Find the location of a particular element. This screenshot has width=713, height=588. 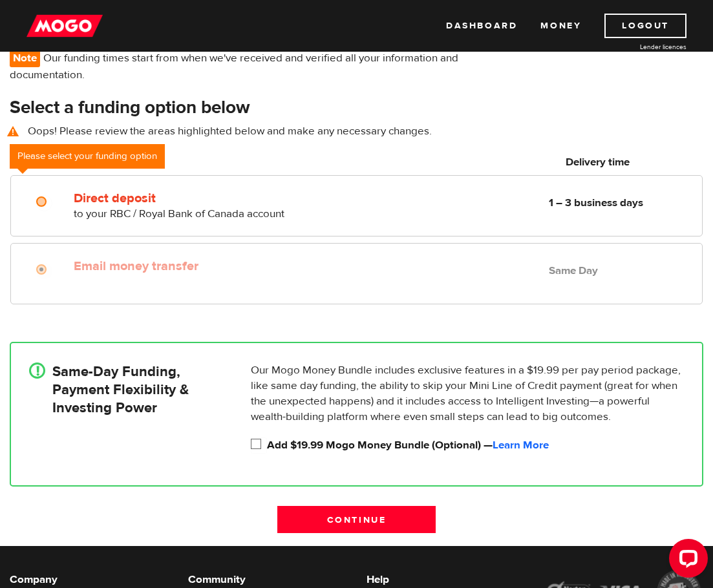

a: Money is located at coordinates (560, 26).